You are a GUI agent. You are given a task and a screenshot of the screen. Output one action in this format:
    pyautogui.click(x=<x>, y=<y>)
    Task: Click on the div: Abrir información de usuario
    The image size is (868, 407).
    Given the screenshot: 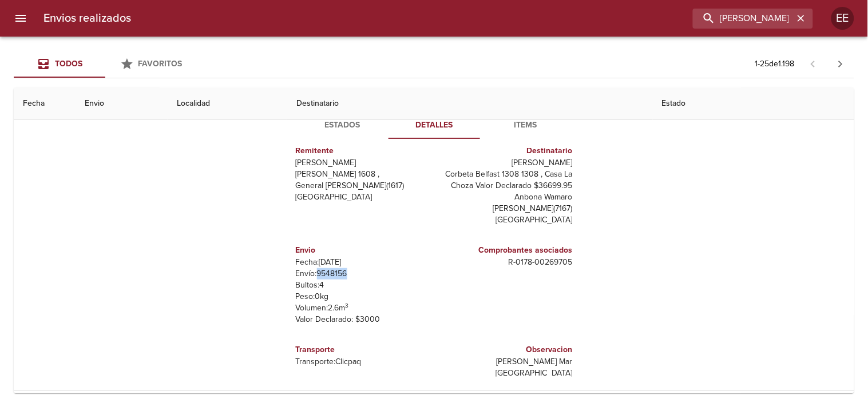 What is the action you would take?
    pyautogui.click(x=843, y=19)
    